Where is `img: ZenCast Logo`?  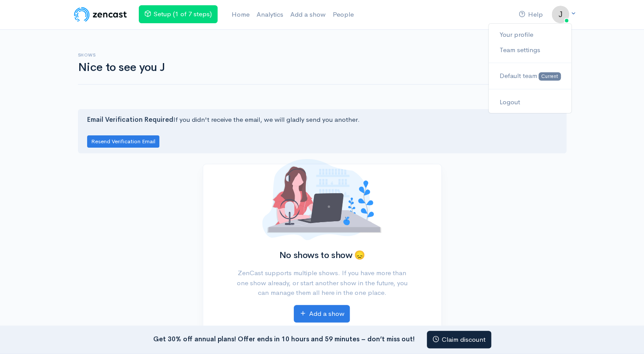
img: ZenCast Logo is located at coordinates (100, 15).